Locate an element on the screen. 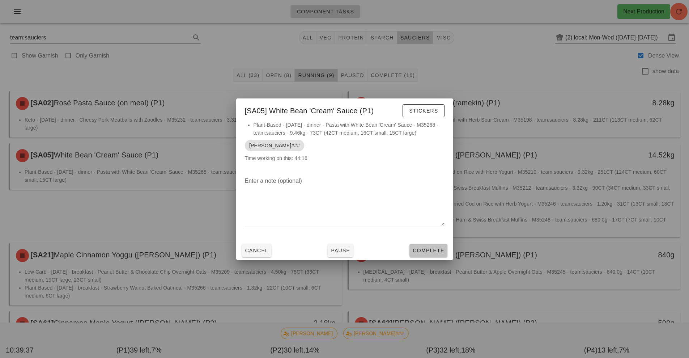 The width and height of the screenshot is (689, 358). div: Time working on this: 44:16 is located at coordinates (345, 145).